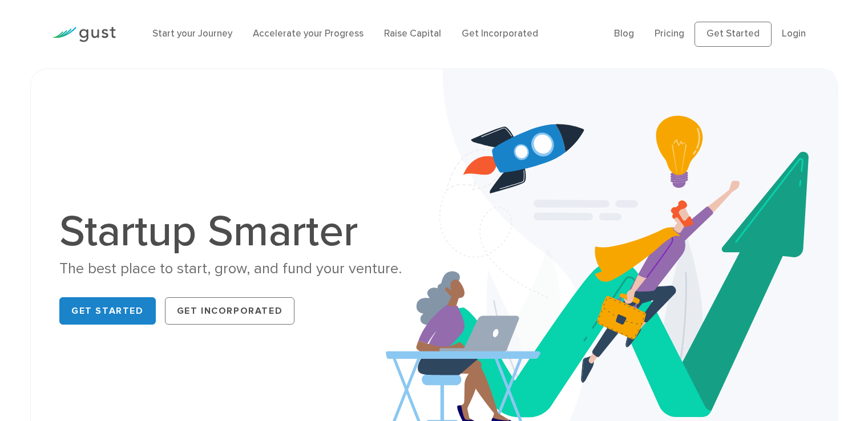 This screenshot has width=868, height=421. Describe the element at coordinates (242, 232) in the screenshot. I see `h1: Startup Smarter` at that location.